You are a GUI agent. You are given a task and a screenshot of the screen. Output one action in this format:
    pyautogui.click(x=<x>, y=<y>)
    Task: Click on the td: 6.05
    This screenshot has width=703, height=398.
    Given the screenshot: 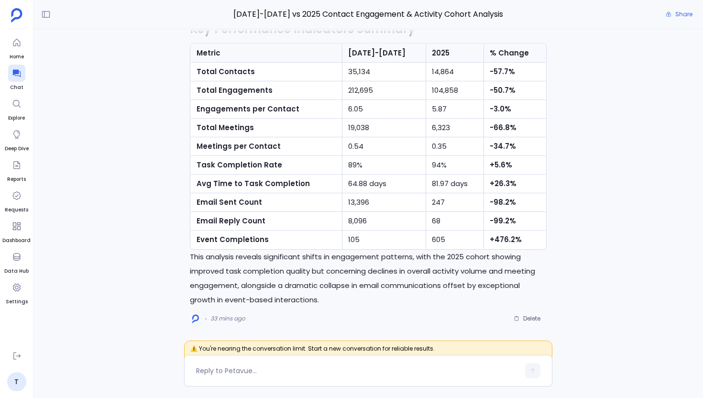 What is the action you would take?
    pyautogui.click(x=384, y=109)
    